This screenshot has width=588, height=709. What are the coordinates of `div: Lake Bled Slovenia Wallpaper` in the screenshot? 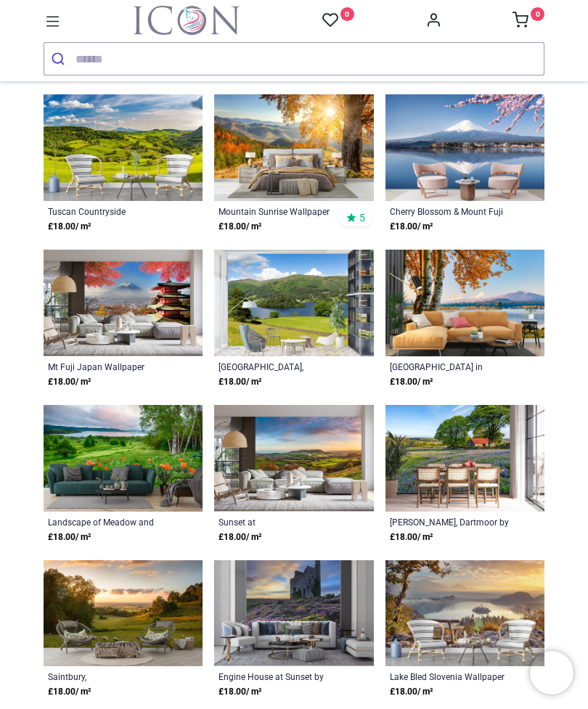 It's located at (450, 677).